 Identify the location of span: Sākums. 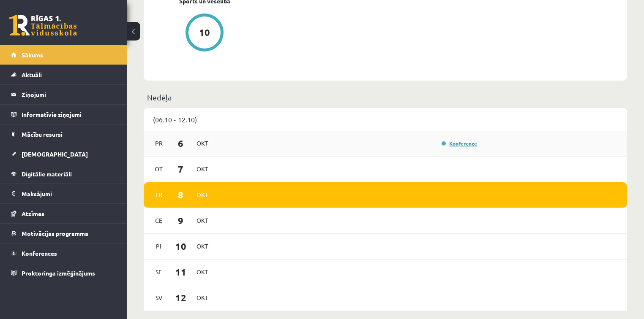
(32, 55).